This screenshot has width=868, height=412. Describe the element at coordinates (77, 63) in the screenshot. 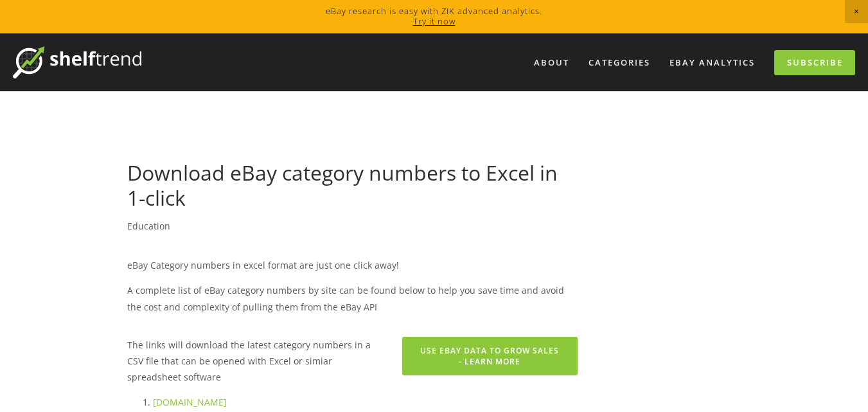

I see `img: ShelfTrend` at that location.